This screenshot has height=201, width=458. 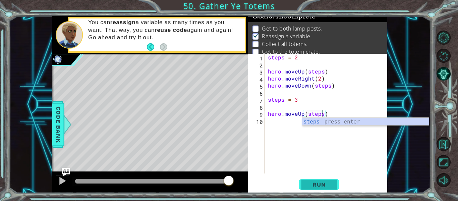 What do you see at coordinates (171, 30) in the screenshot?
I see `strong: reuse code` at bounding box center [171, 30].